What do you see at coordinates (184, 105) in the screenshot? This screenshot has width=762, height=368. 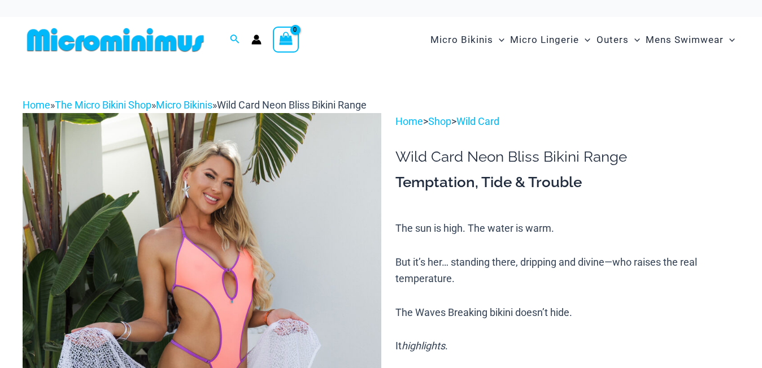 I see `a: Micro Bikinis` at bounding box center [184, 105].